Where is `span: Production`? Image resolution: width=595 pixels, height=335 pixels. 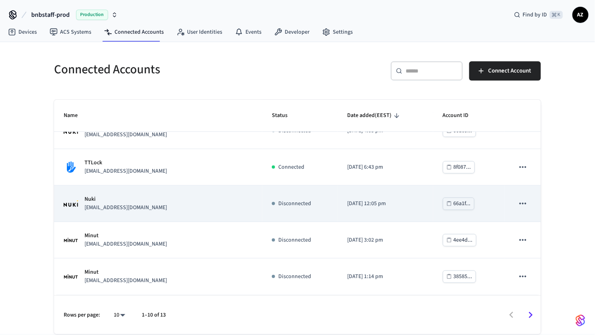
span: Production is located at coordinates (92, 15).